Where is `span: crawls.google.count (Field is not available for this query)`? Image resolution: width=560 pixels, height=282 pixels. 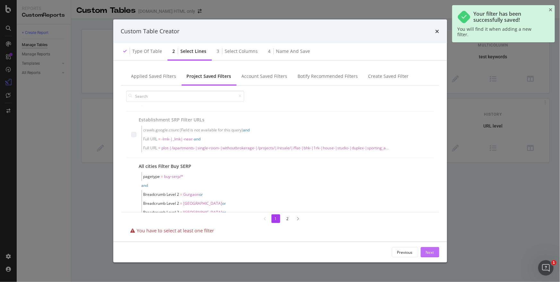 span: crawls.google.count (Field is not available for this query) is located at coordinates (193, 130).